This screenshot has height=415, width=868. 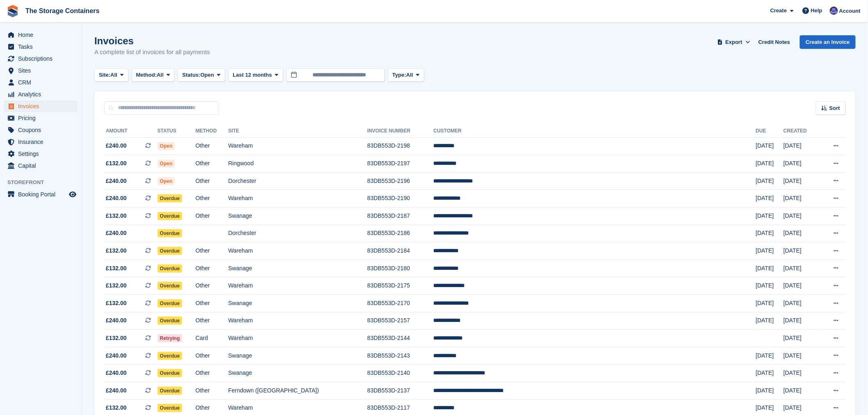 What do you see at coordinates (400, 131) in the screenshot?
I see `th: Invoice Number` at bounding box center [400, 131].